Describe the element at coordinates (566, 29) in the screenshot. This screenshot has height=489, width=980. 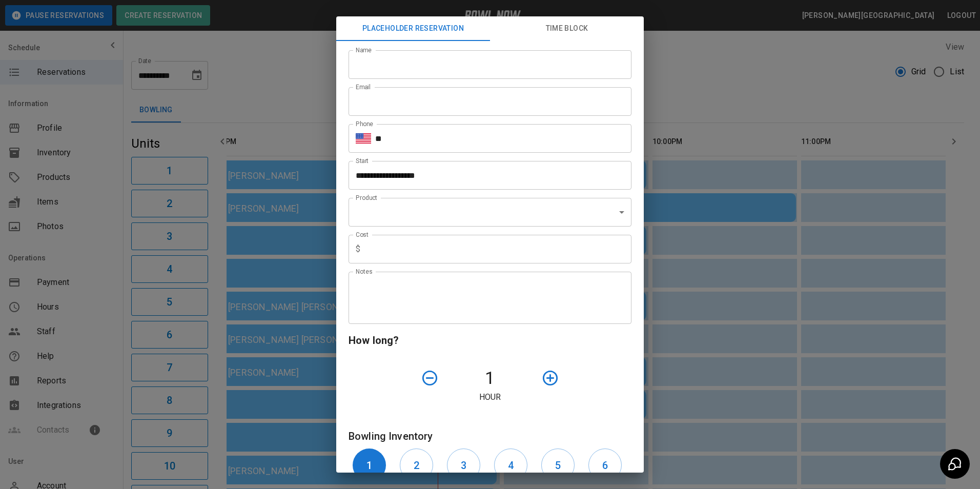
I see `button: Time Block` at that location.